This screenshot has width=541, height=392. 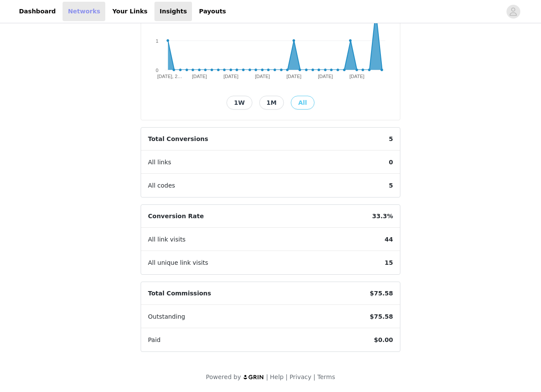 What do you see at coordinates (254, 377) in the screenshot?
I see `img: logo` at bounding box center [254, 377].